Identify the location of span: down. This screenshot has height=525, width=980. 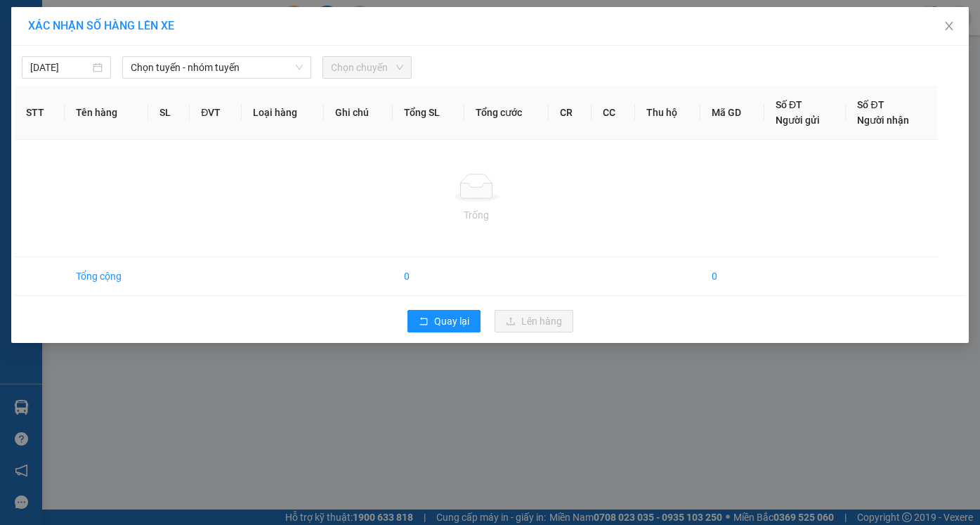
(300, 67).